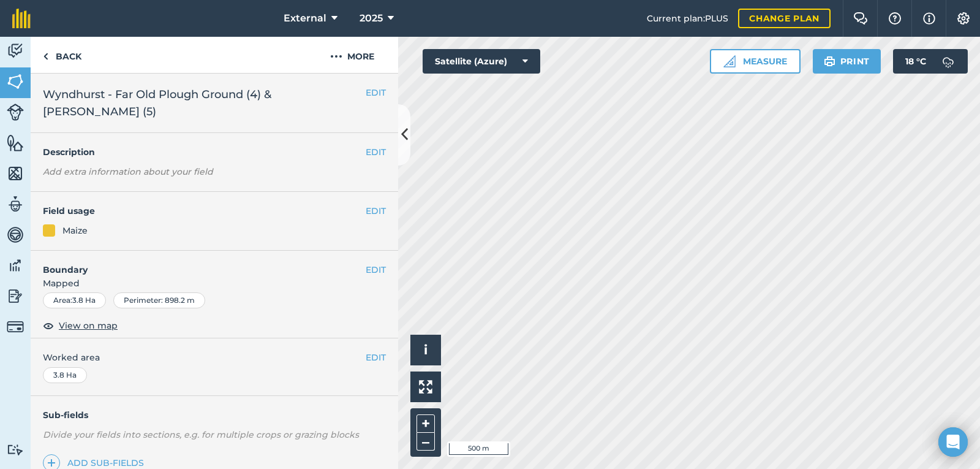 The height and width of the screenshot is (469, 980). I want to click on h4: Field usage, so click(204, 211).